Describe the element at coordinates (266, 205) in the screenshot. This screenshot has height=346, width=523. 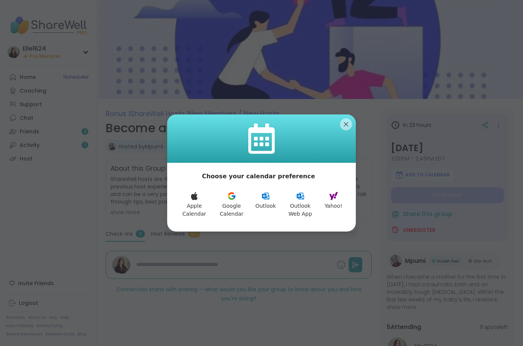
I see `button: Outlook` at that location.